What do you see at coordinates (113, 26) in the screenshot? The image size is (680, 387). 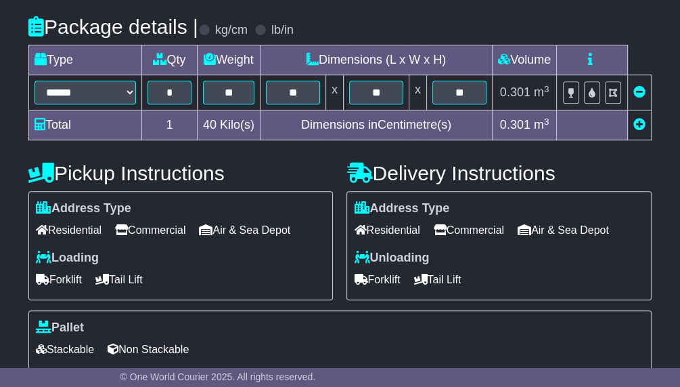 I see `h4: Package details |` at bounding box center [113, 26].